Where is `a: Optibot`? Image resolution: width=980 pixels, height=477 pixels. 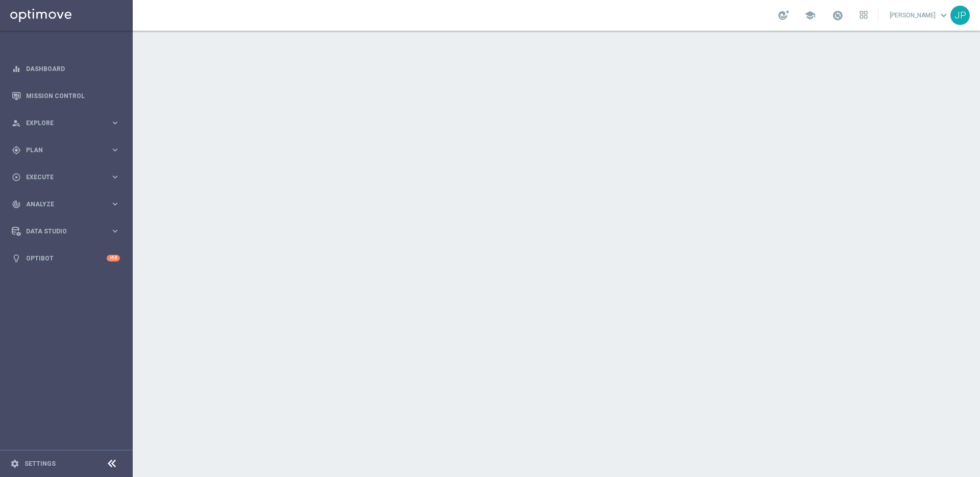
a: Optibot is located at coordinates (67, 258).